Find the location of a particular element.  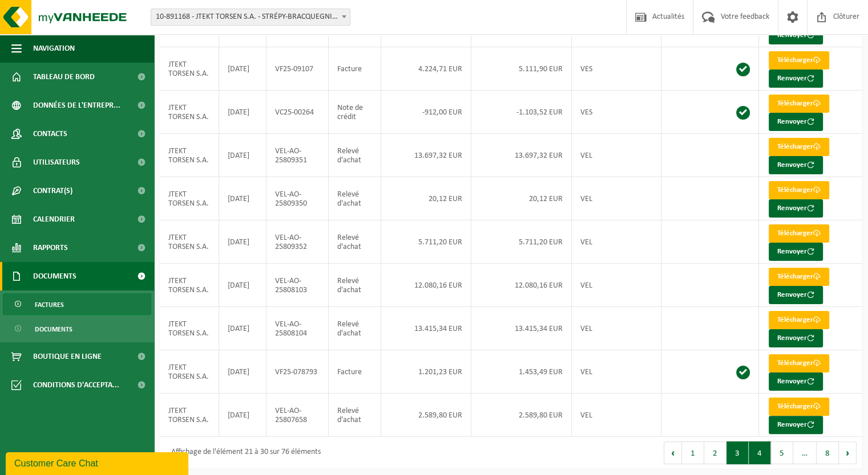

td: VEL-AO-25808104 is located at coordinates (297, 329).